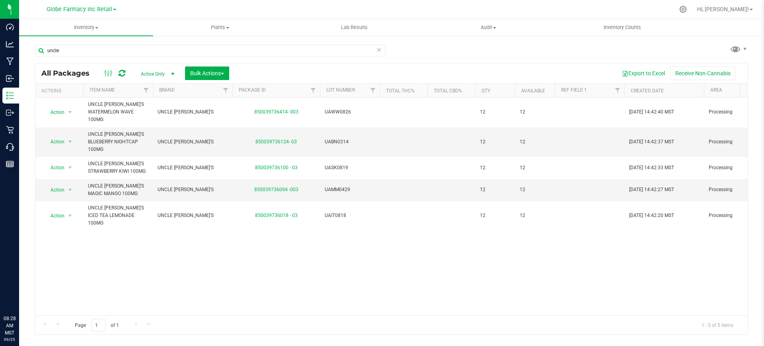 Image resolution: width=764 pixels, height=346 pixels. Describe the element at coordinates (486, 91) in the screenshot. I see `a: Qty` at that location.